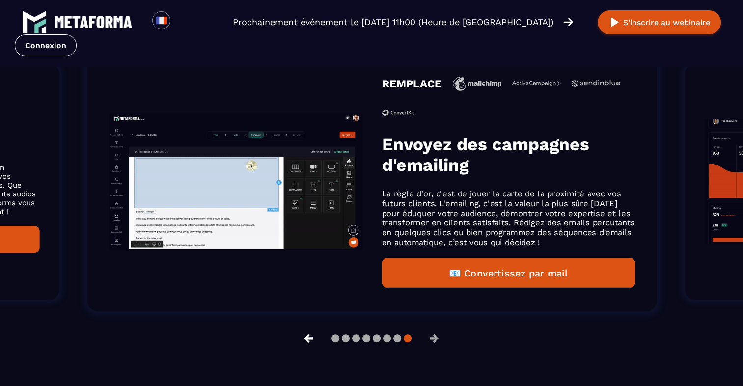  Describe the element at coordinates (659, 22) in the screenshot. I see `button: S’inscrire au webinaire` at that location.